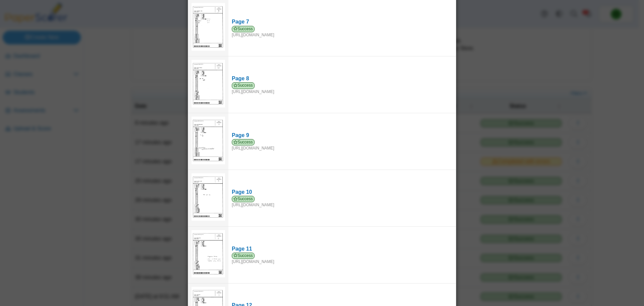 The image size is (644, 306). I want to click on div: Page 7, so click(342, 22).